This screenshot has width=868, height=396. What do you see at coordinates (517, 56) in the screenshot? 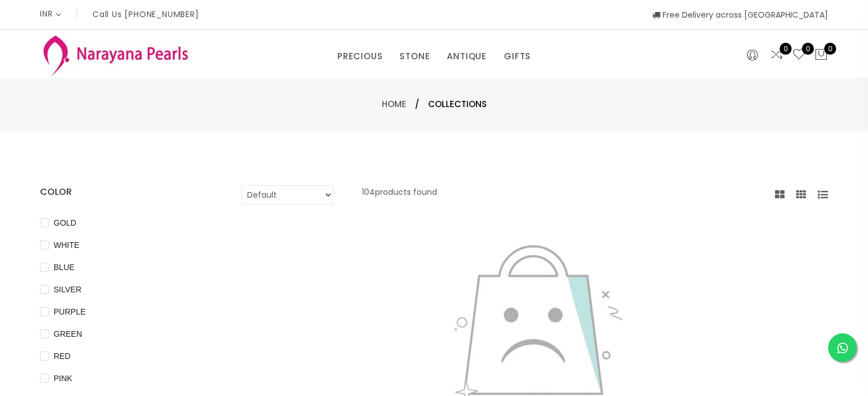
I see `a: GIFTS` at bounding box center [517, 56].